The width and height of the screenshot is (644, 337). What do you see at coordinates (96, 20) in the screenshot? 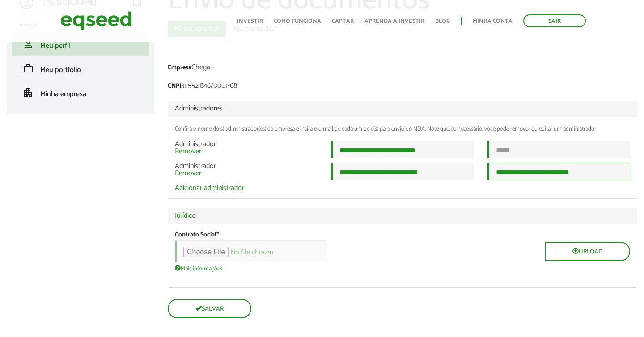
I see `img: EqSeed` at bounding box center [96, 20].